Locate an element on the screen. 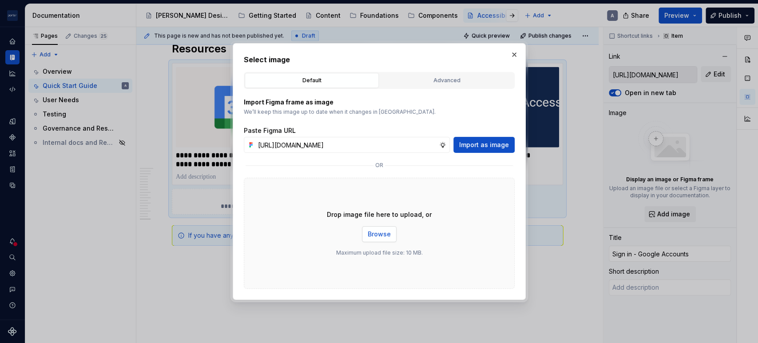 This screenshot has width=758, height=343. label: Paste Figma URL is located at coordinates (269, 130).